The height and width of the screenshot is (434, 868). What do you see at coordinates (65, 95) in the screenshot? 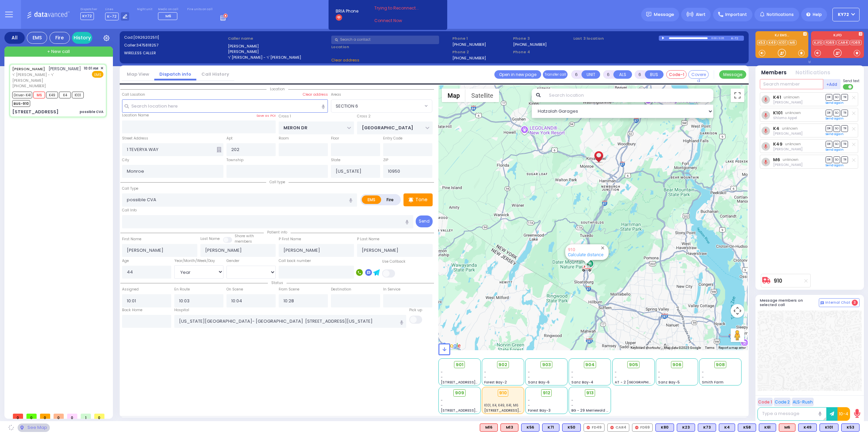
I see `span: K4` at bounding box center [65, 95].